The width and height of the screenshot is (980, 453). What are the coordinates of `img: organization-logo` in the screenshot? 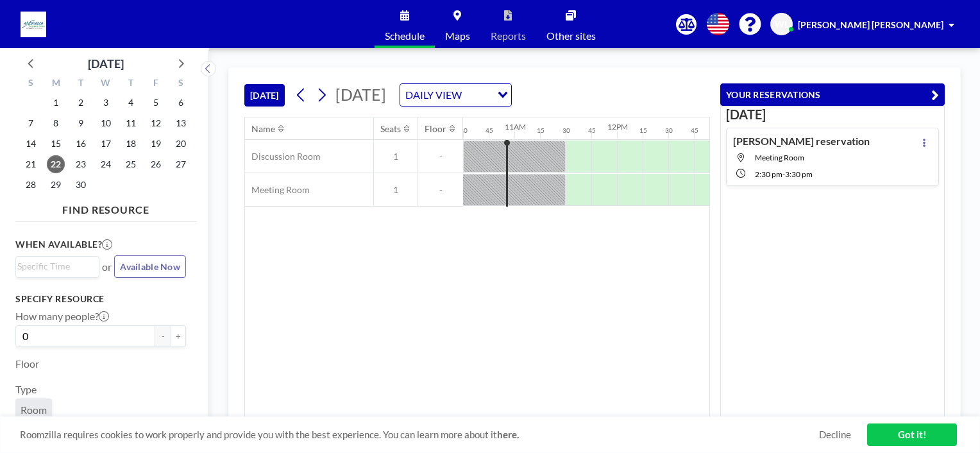 It's located at (34, 24).